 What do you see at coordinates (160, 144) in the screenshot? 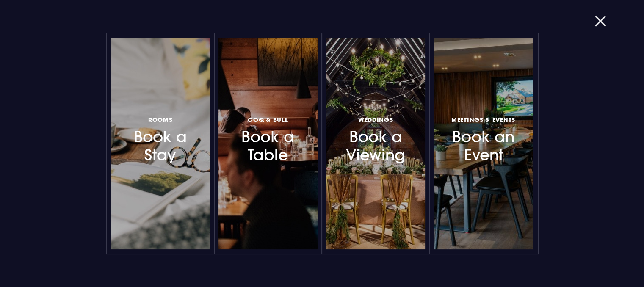
I see `a: RoomsBook a Stay` at bounding box center [160, 144].